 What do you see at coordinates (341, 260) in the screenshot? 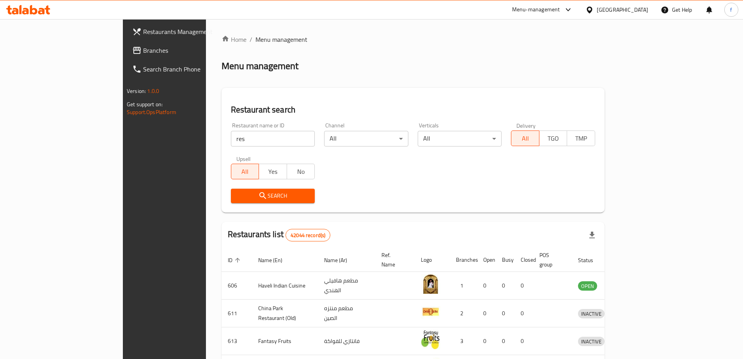
I see `span: Name (Ar)` at bounding box center [341, 260].